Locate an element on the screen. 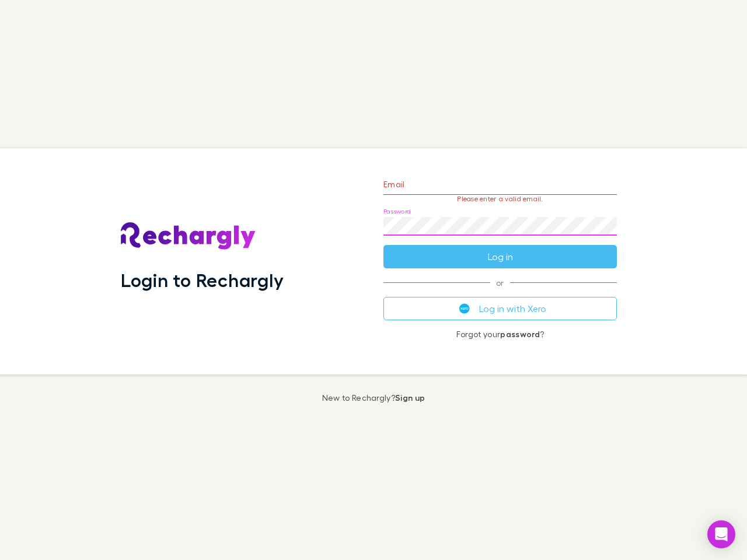  p: Forgot your ? is located at coordinates (500, 334).